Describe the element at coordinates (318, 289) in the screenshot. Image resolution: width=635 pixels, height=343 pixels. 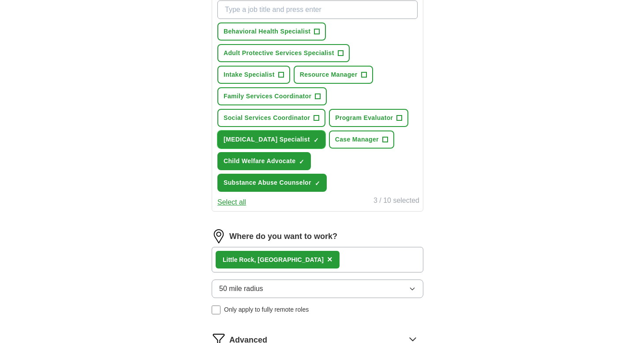
I see `button: 50 mile radius` at that location.